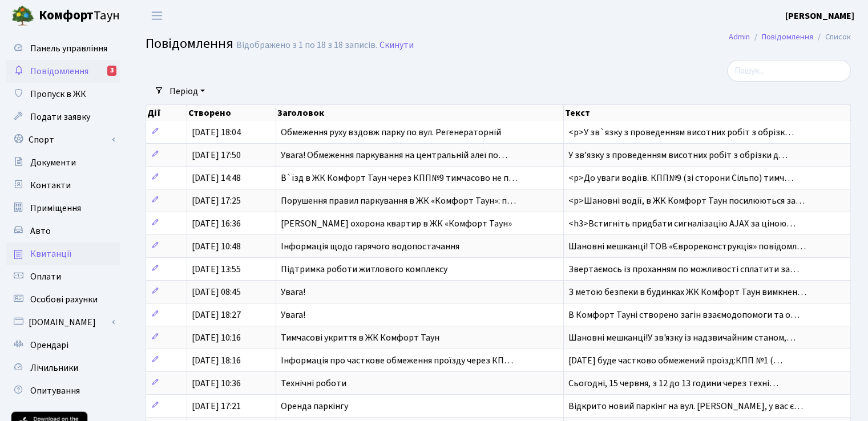 Image resolution: width=868 pixels, height=421 pixels. What do you see at coordinates (112, 71) in the screenshot?
I see `div: 3` at bounding box center [112, 71].